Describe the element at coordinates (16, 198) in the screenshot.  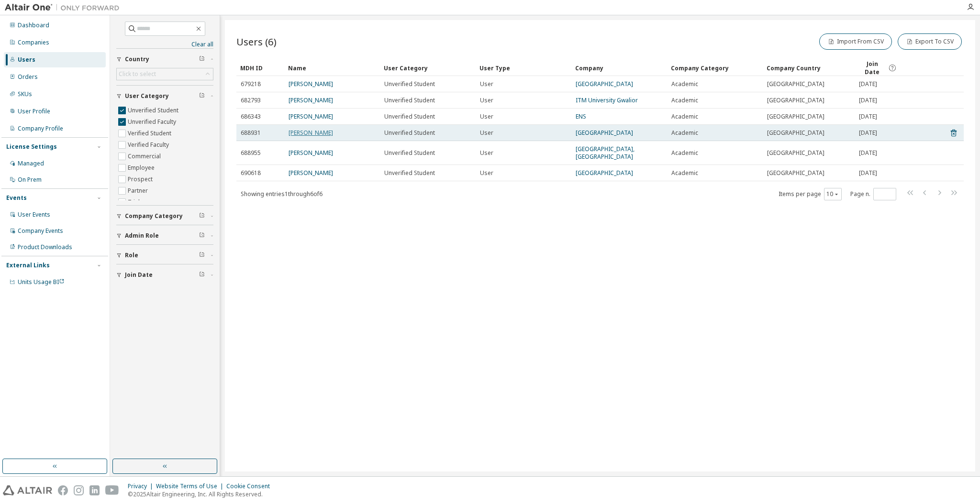
I see `div: Events` at that location.